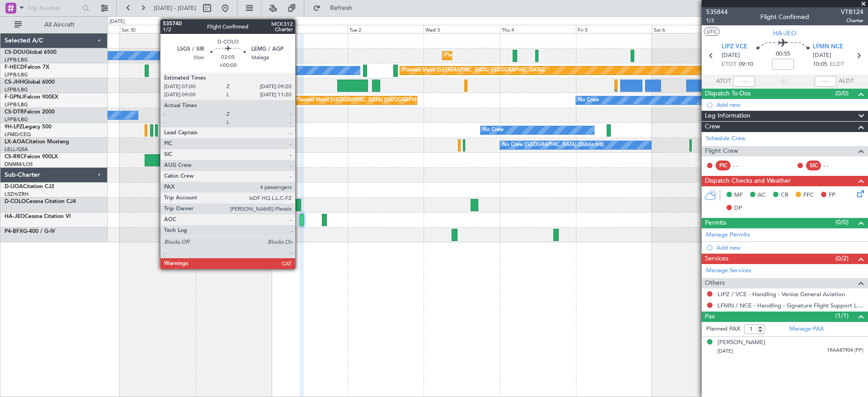 The height and width of the screenshot is (397, 868). Describe the element at coordinates (841, 259) in the screenshot. I see `span: (0/2)` at that location.